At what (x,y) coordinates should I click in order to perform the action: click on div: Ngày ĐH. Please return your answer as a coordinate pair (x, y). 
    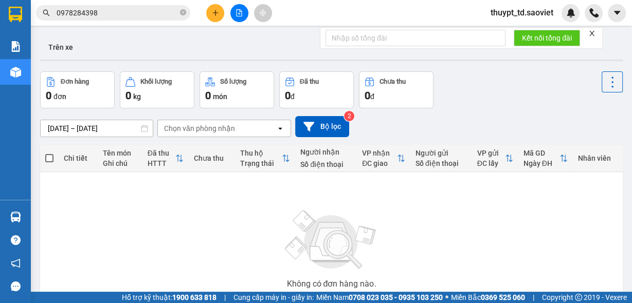
    Looking at the image, I should click on (541, 164).